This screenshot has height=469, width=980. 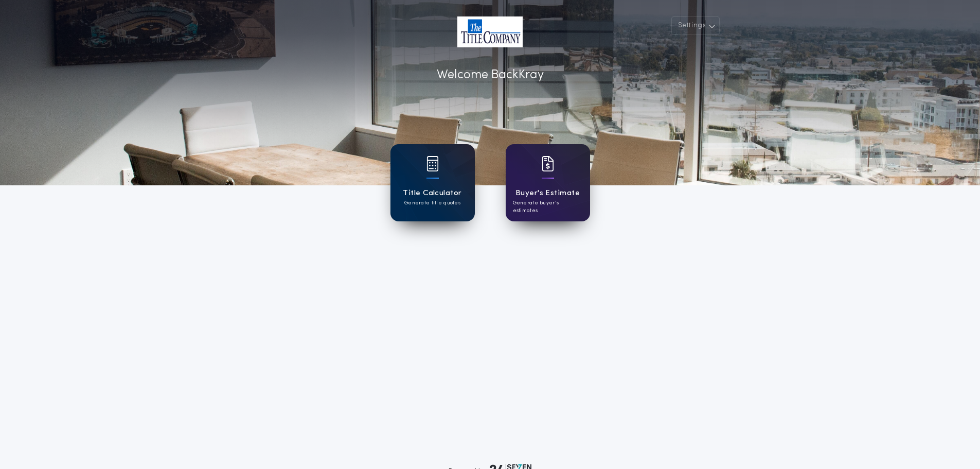 I want to click on a: card iconBuyer's EstimateGenerate buyer's estimates, so click(x=548, y=183).